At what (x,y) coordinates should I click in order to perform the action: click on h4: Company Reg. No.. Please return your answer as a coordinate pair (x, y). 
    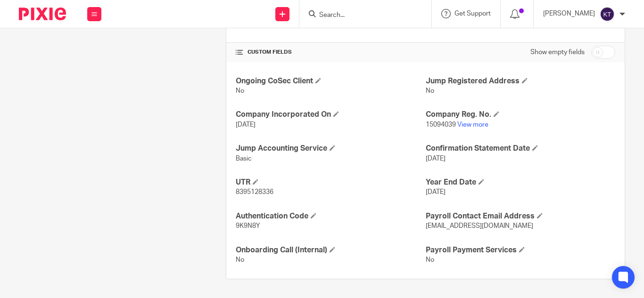
    Looking at the image, I should click on (521, 115).